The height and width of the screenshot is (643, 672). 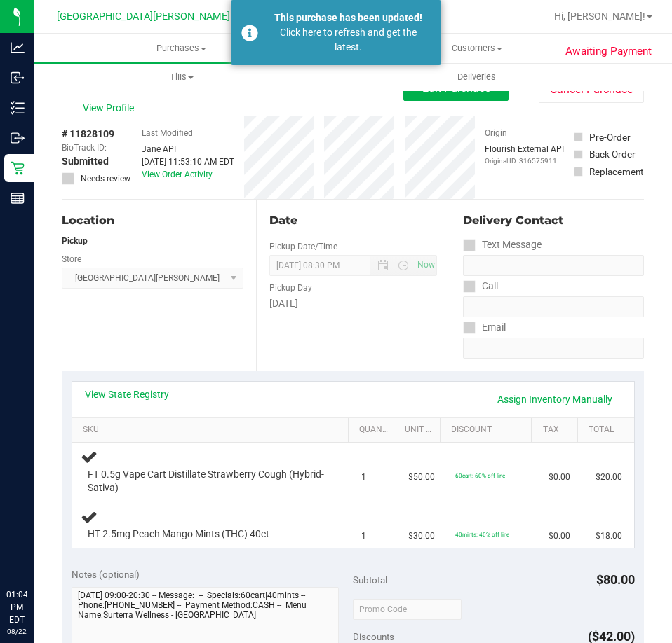 I want to click on span: HT 2.5mg Peach Mango Mints (THC) 40ct, so click(x=178, y=534).